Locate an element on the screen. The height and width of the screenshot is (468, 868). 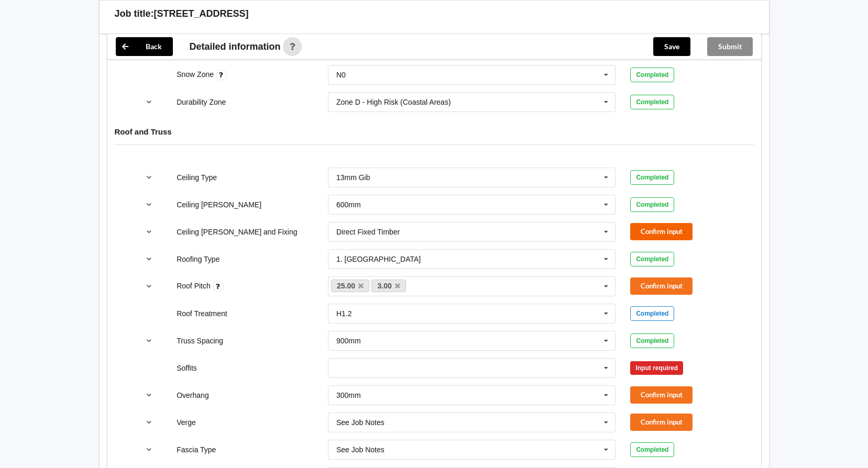
label: Soffits is located at coordinates (187, 368).